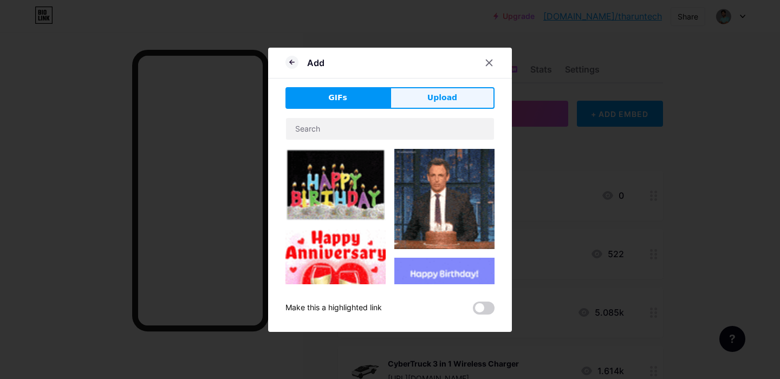 The image size is (780, 379). Describe the element at coordinates (338, 98) in the screenshot. I see `span: GIFs` at that location.